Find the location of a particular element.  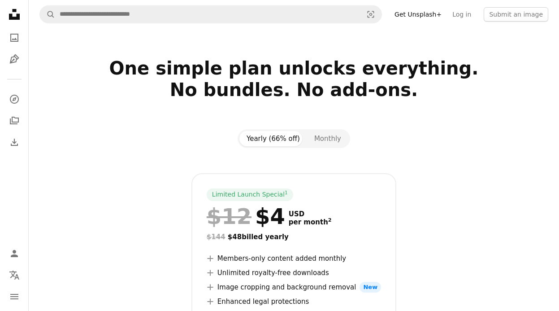

a: Log in / Sign up is located at coordinates (14, 253).